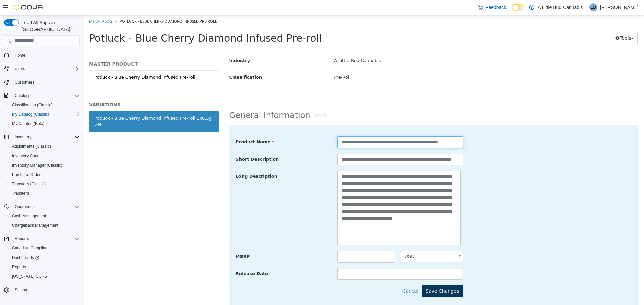 This screenshot has width=644, height=305. Describe the element at coordinates (45, 276) in the screenshot. I see `span: Washington CCRS` at that location.